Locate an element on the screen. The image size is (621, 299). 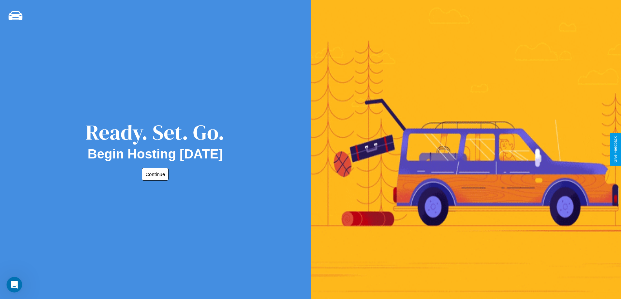
button: Continue is located at coordinates (155, 174).